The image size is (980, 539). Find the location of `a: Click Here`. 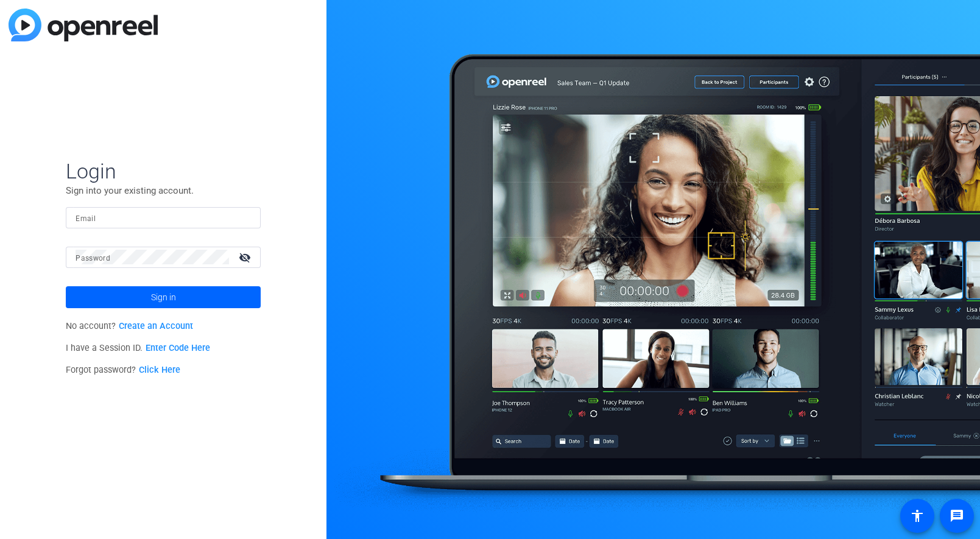

a: Click Here is located at coordinates (159, 369).